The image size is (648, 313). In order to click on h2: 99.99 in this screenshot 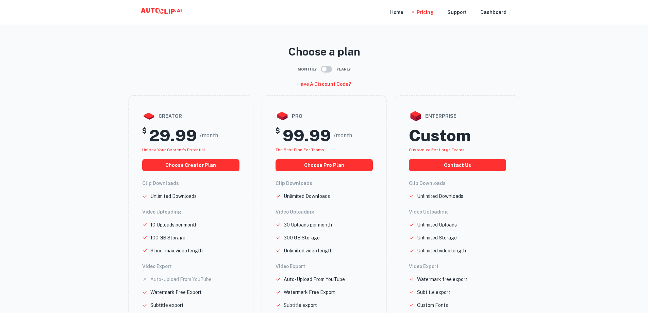, I will do `click(307, 135)`.